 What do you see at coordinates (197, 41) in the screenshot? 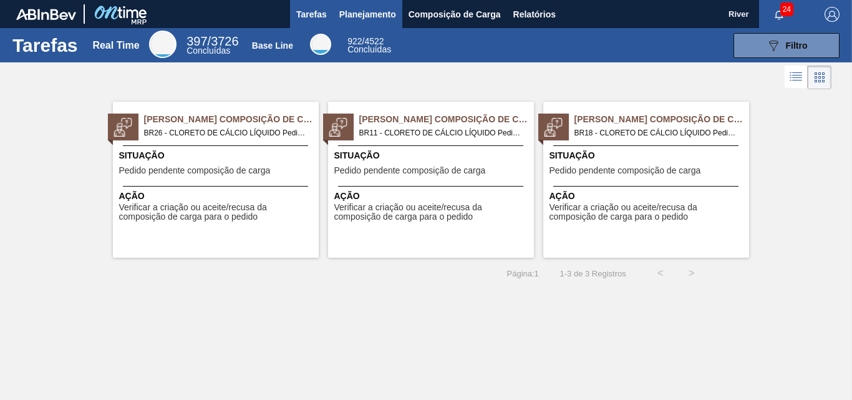
I see `span: 397` at bounding box center [197, 41].